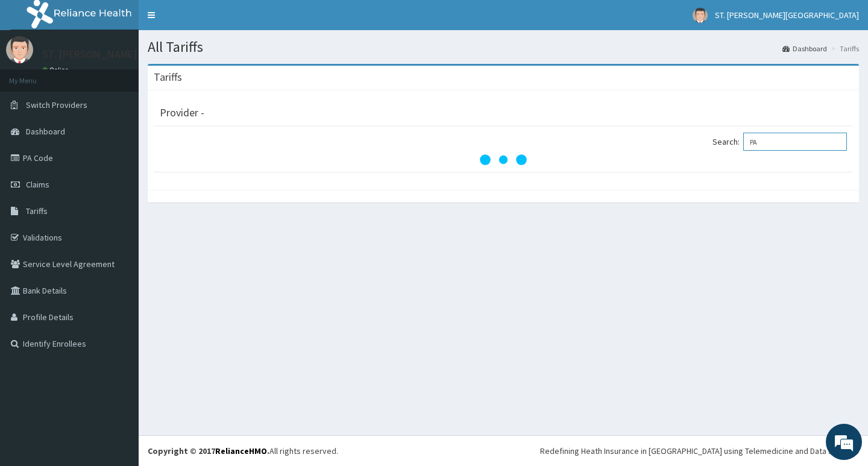 The height and width of the screenshot is (466, 868). What do you see at coordinates (212, 20) in the screenshot?
I see `div: Minimize live chat window` at bounding box center [212, 20].